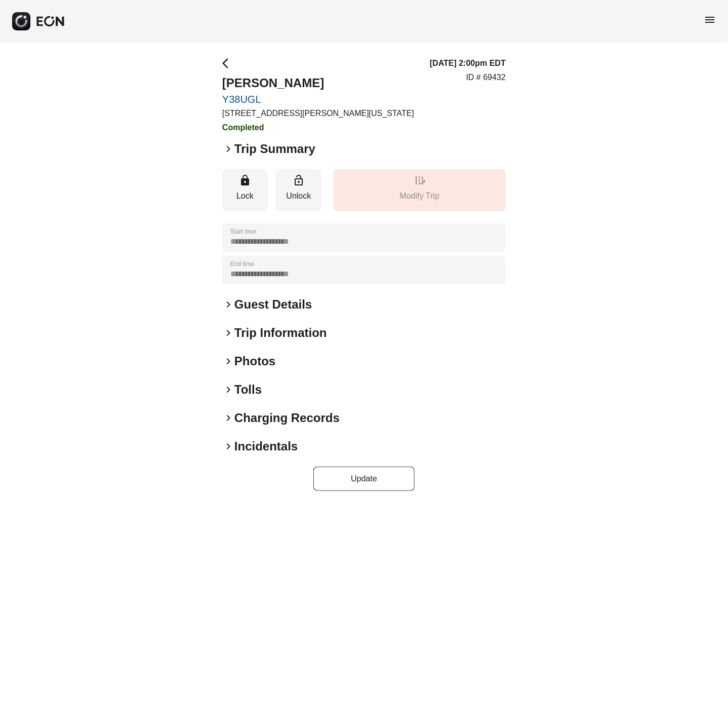 This screenshot has width=728, height=721. Describe the element at coordinates (364, 479) in the screenshot. I see `button: Update` at that location.